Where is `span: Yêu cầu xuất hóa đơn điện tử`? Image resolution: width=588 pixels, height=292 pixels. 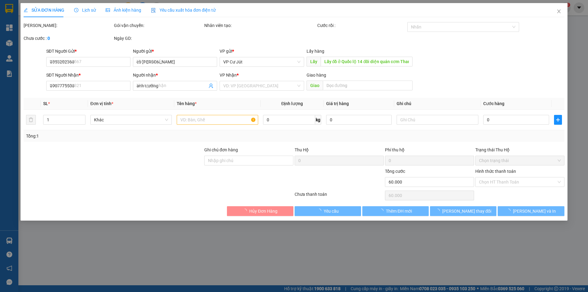
span: Yêu cầu xuất hóa đơn điện tử is located at coordinates (183, 10).